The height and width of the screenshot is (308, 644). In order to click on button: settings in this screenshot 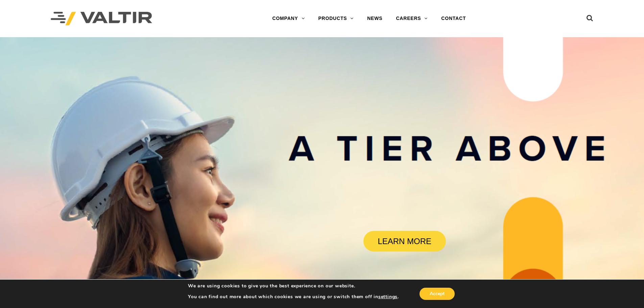, I will do `click(388, 297)`.